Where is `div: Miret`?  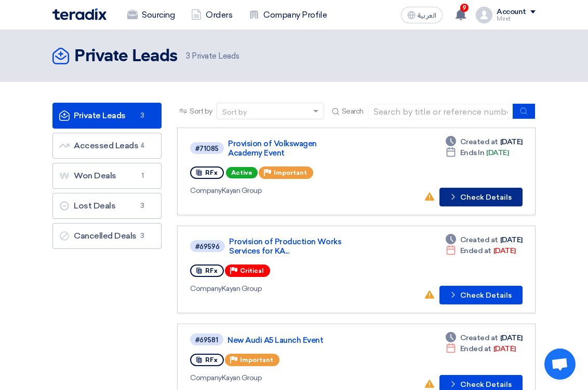 div: Miret is located at coordinates (516, 19).